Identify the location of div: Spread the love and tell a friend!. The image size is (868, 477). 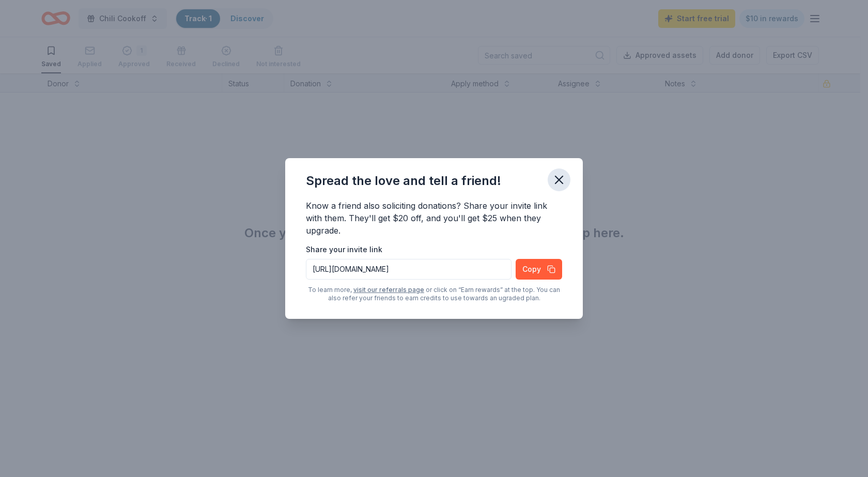
(403, 181).